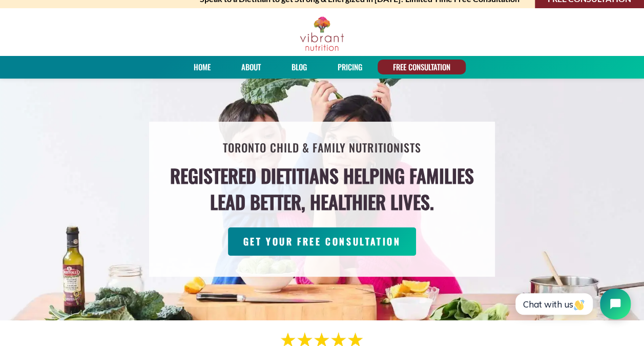 The height and width of the screenshot is (346, 644). What do you see at coordinates (50, 24) in the screenshot?
I see `button: Chat with us👋` at bounding box center [50, 24].